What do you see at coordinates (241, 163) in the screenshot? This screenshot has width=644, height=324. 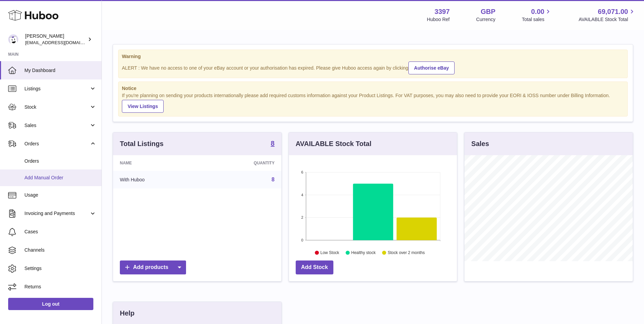 I see `th: Quantity` at bounding box center [241, 163].